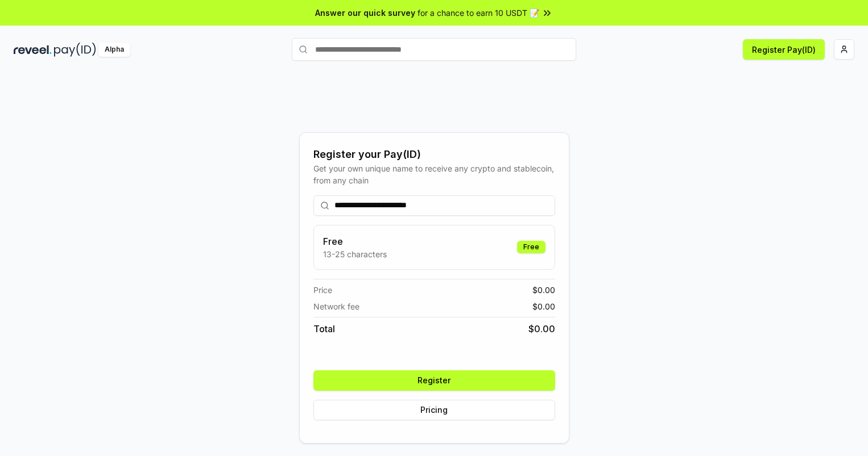  I want to click on button: Register, so click(434, 381).